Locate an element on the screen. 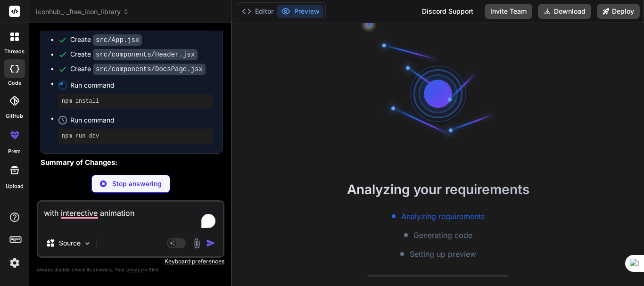  img: settings is located at coordinates (15, 263).